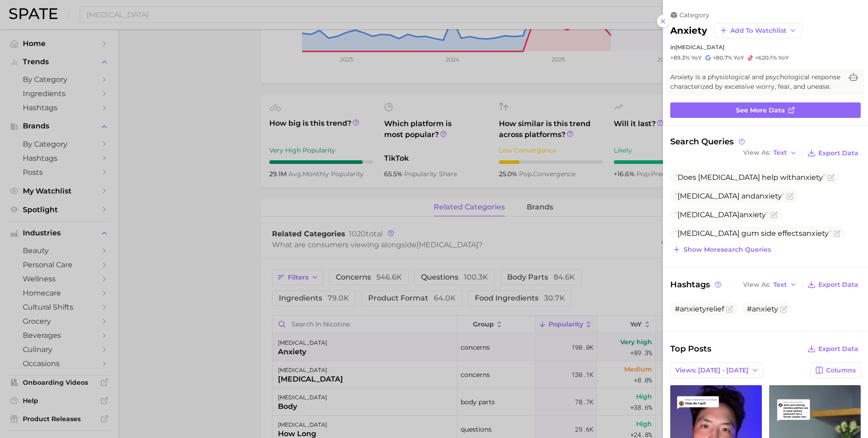  I want to click on span: Top Posts, so click(691, 349).